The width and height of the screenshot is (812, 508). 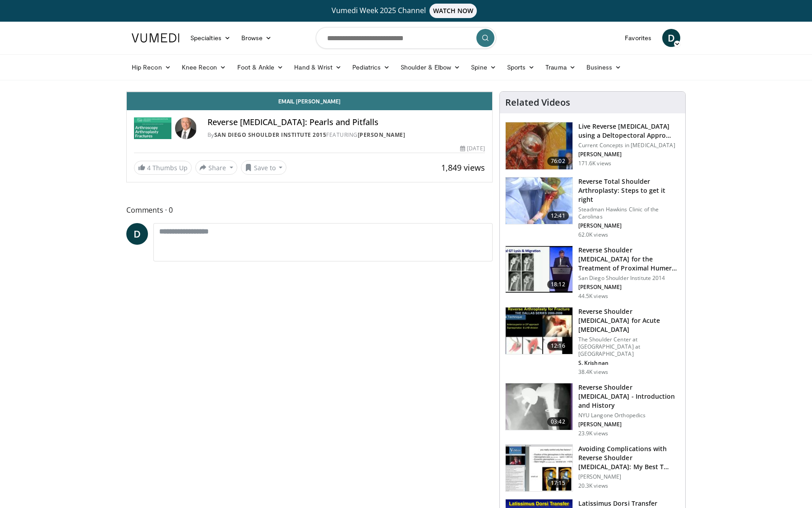 What do you see at coordinates (210, 38) in the screenshot?
I see `a: Specialties` at bounding box center [210, 38].